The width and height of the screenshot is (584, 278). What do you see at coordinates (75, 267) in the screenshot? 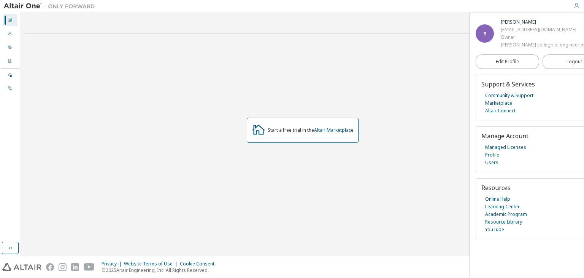
I see `img: linkedin.svg` at bounding box center [75, 267].